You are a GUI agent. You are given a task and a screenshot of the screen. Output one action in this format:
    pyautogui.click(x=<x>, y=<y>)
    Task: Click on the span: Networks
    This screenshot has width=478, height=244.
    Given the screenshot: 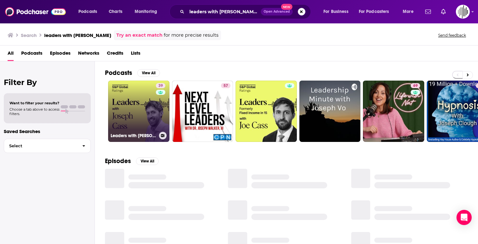 What is the action you would take?
    pyautogui.click(x=88, y=54)
    